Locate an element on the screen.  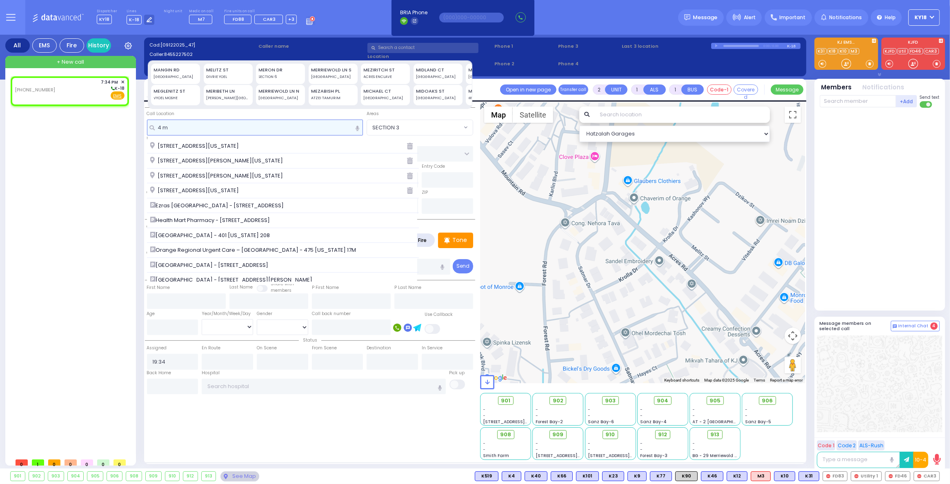
div: 908 is located at coordinates (134, 476).